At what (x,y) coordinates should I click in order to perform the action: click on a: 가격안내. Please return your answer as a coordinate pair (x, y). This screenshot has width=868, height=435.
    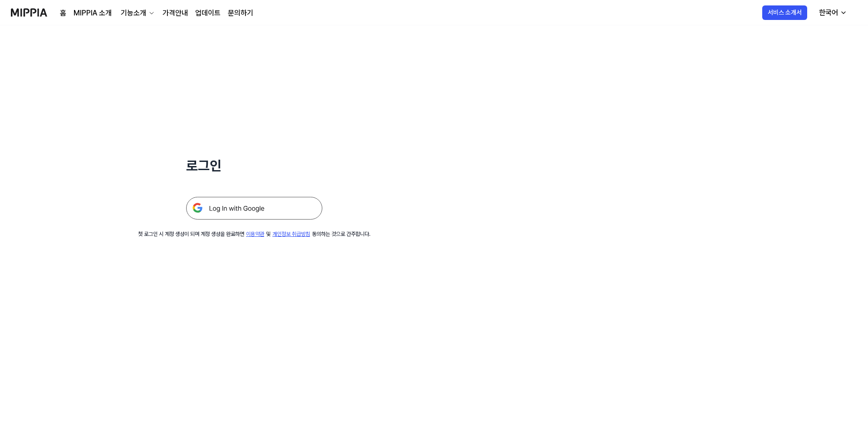
    Looking at the image, I should click on (176, 13).